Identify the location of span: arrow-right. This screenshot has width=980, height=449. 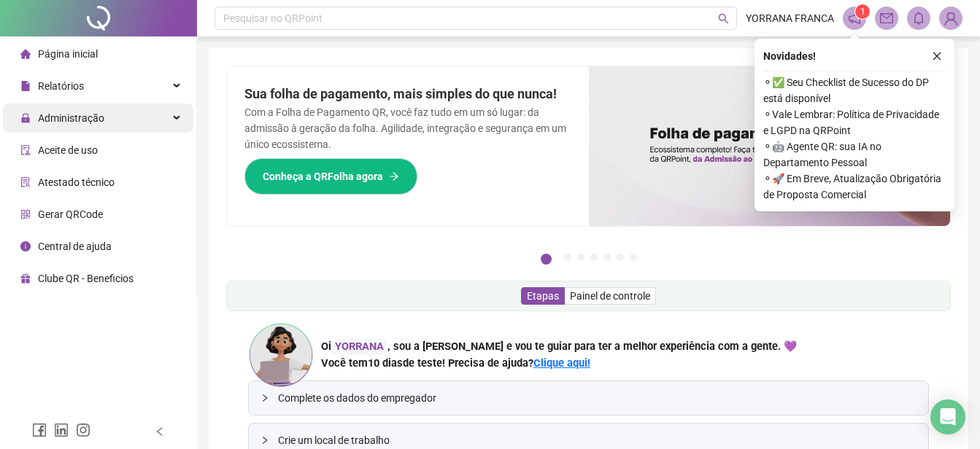
(394, 177).